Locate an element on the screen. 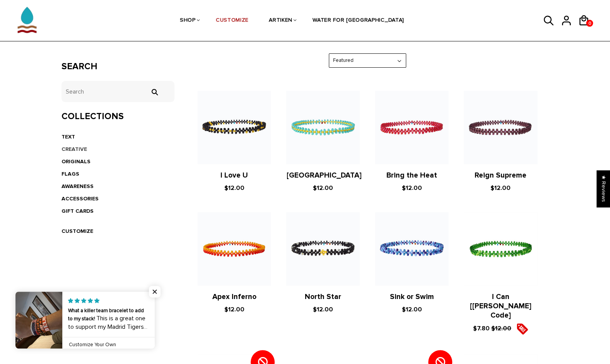  a: Apex Inferno is located at coordinates (235, 297).